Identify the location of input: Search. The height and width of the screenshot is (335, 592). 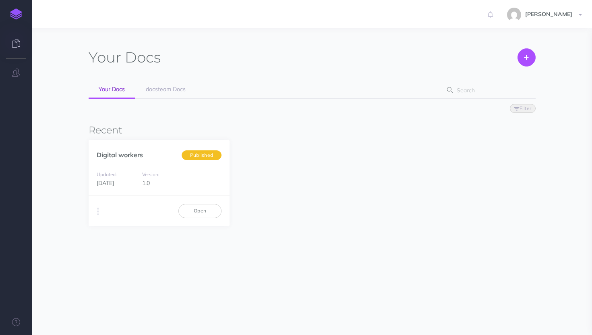
(489, 90).